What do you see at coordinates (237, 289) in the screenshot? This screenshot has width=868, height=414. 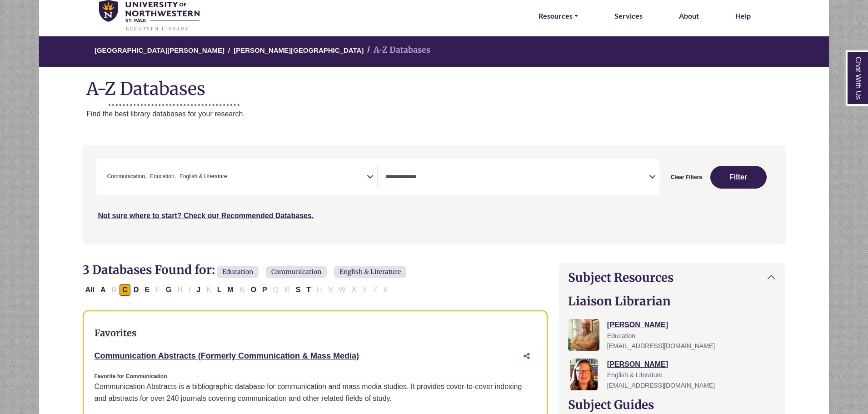 I see `div: Alpha-list to filter by first letter of database name` at bounding box center [237, 289].